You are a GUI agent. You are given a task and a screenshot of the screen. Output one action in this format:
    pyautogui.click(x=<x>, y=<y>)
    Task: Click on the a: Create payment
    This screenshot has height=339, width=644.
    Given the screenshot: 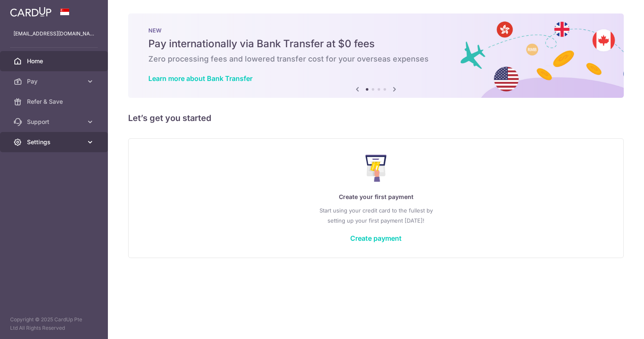 What is the action you would take?
    pyautogui.click(x=376, y=238)
    